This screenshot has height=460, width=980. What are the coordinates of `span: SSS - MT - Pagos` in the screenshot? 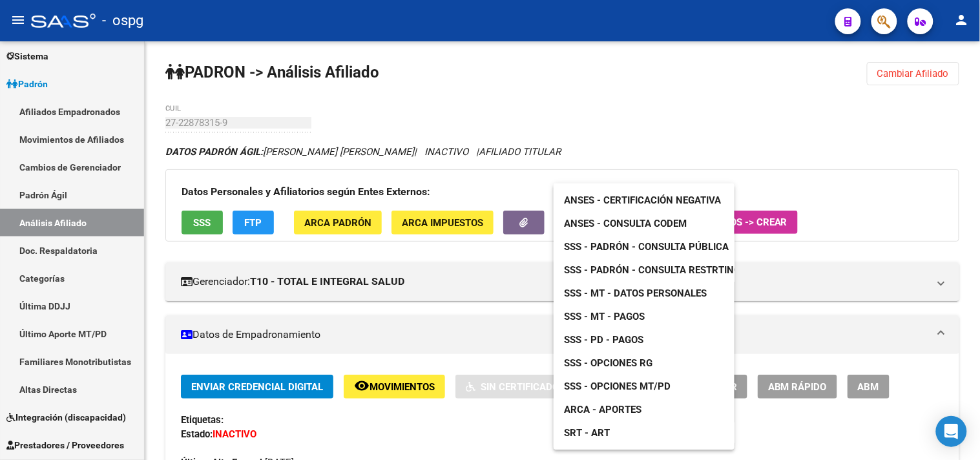 It's located at (604, 317).